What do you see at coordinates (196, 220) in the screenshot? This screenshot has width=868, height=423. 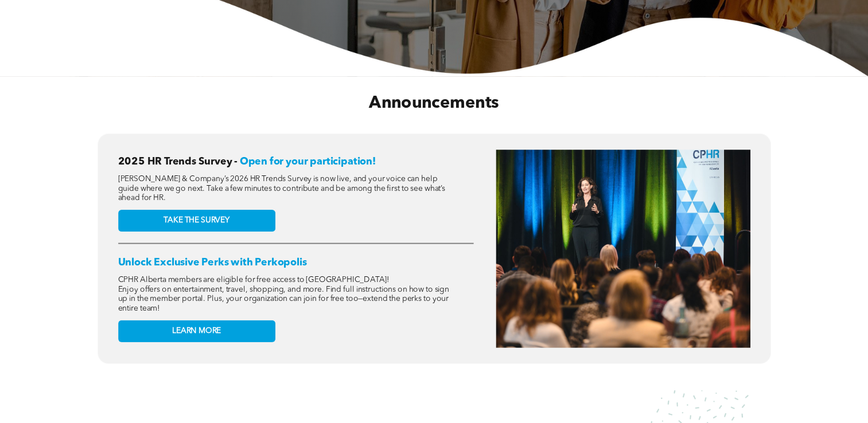 I see `span: TAKE THE SURVEY` at bounding box center [196, 220].